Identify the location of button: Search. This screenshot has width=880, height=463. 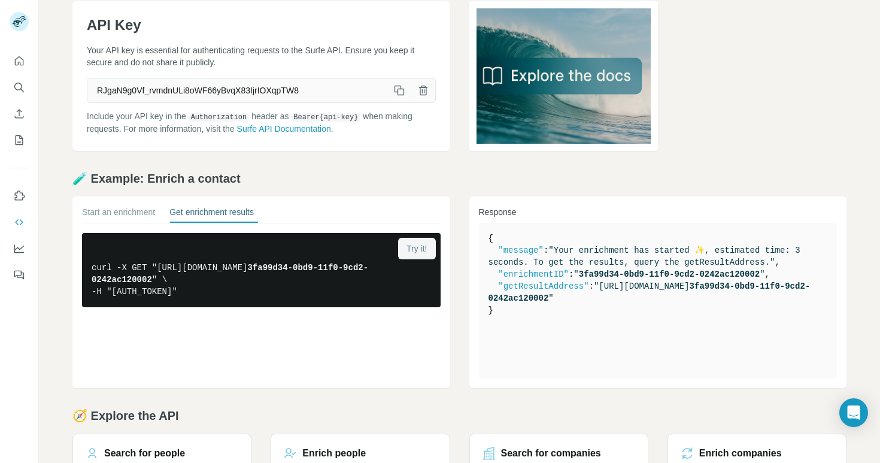
(19, 87).